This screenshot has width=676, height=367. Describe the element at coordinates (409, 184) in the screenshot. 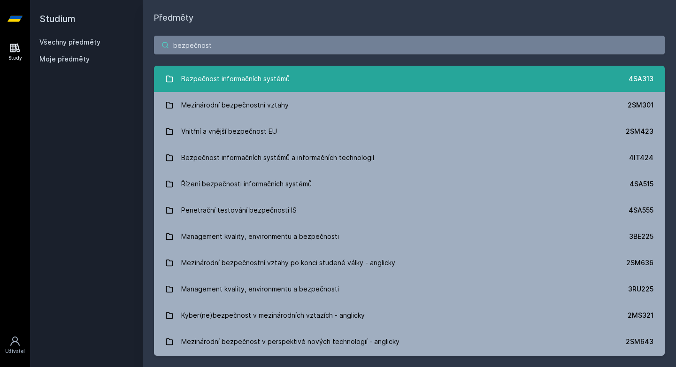

I see `a: Řízení bezpečnosti informačních systémů 4SA515` at that location.